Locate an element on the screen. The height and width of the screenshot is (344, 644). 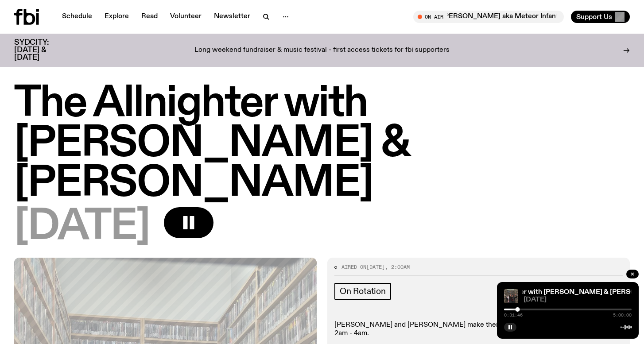
span: , 2:00am is located at coordinates (397, 267).